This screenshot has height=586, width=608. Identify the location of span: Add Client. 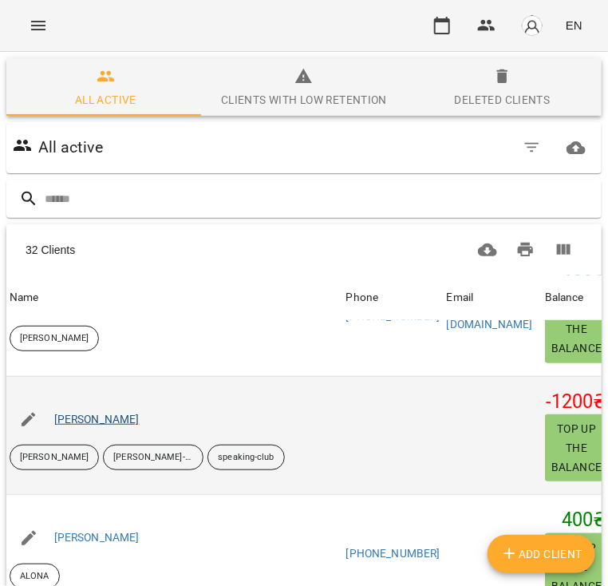
(542, 554).